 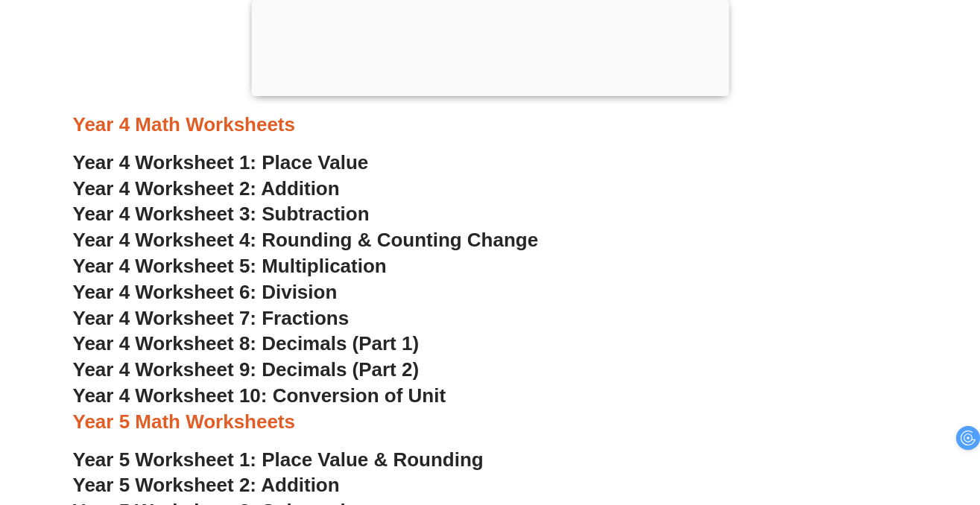 I want to click on h3: Year 4 Math Worksheets, so click(x=490, y=125).